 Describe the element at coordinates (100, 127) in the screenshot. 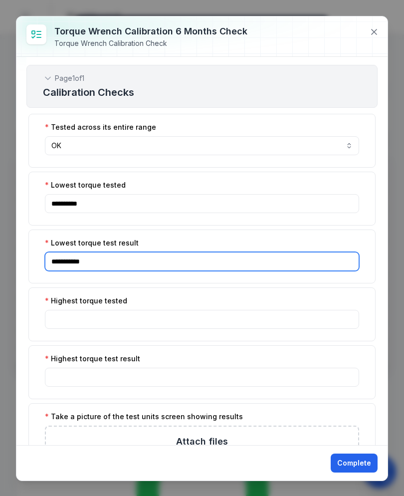

I see `label: Tested across its entire range` at that location.